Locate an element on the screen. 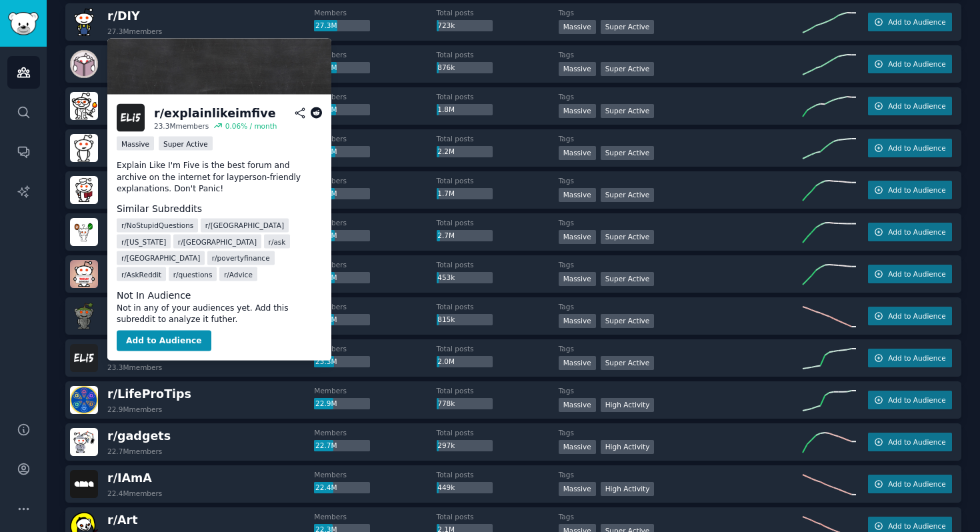 This screenshot has width=980, height=532. div: 26.2M is located at coordinates (342, 110).